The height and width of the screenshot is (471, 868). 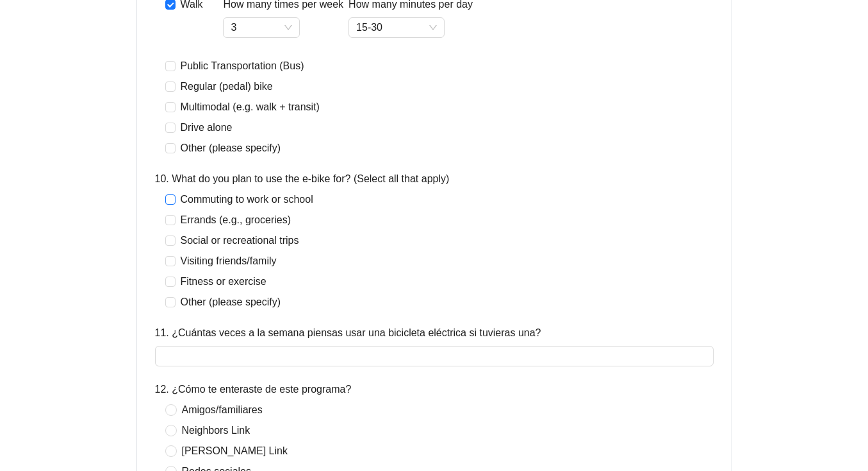 I want to click on input: 11. ¿Cuántas veces a la semana piensas usar una bicicleta eléctrica si tuvieras una?, so click(x=435, y=356).